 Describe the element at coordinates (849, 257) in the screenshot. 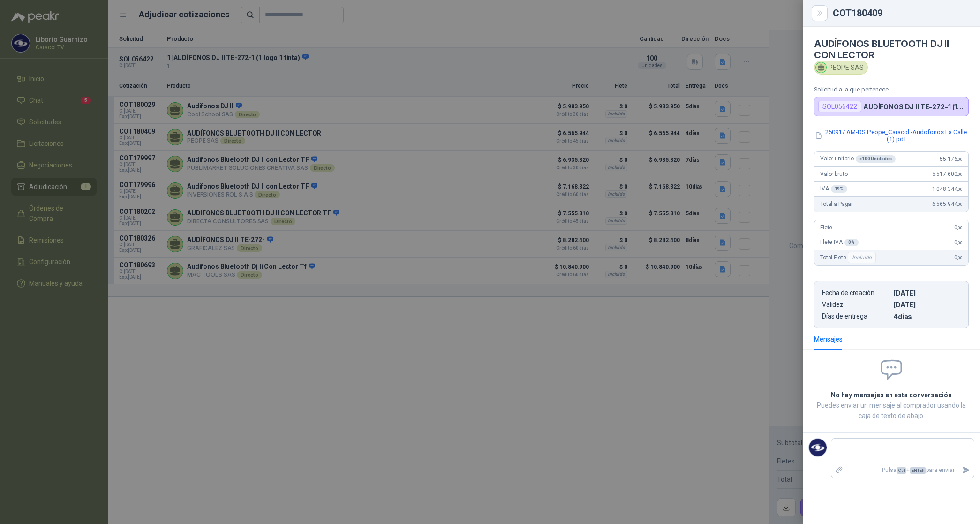

I see `span: Total Flete` at that location.